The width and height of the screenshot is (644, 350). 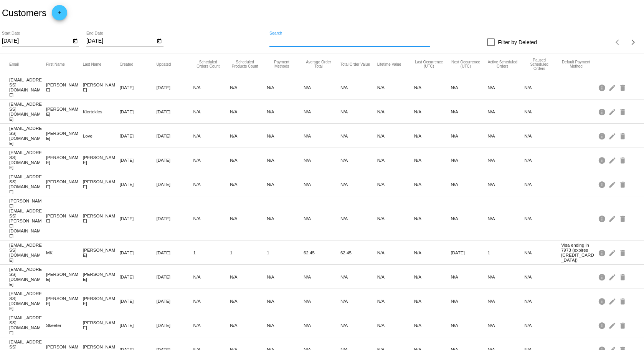 I want to click on h2: Customers, so click(x=24, y=13).